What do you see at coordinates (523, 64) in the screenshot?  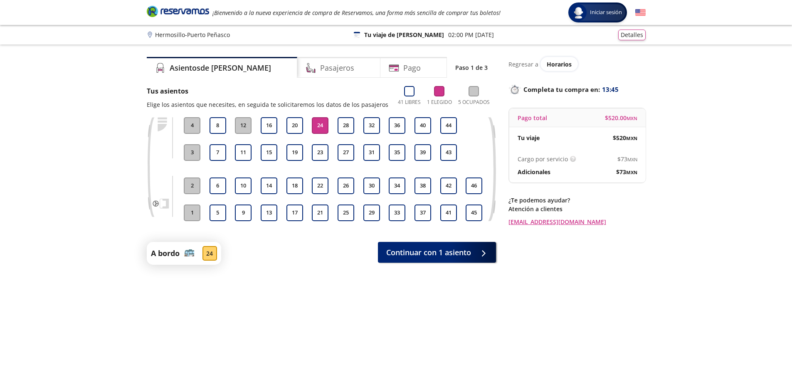 I see `p: Regresar a` at bounding box center [523, 64].